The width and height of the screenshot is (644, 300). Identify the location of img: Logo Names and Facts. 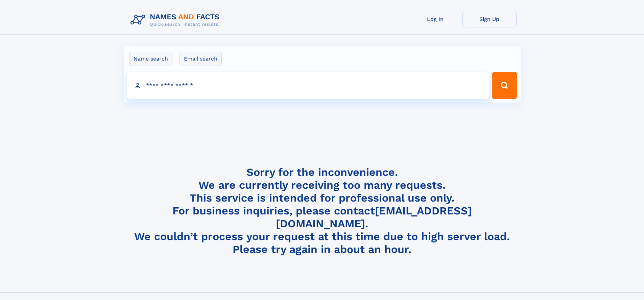
(176, 20).